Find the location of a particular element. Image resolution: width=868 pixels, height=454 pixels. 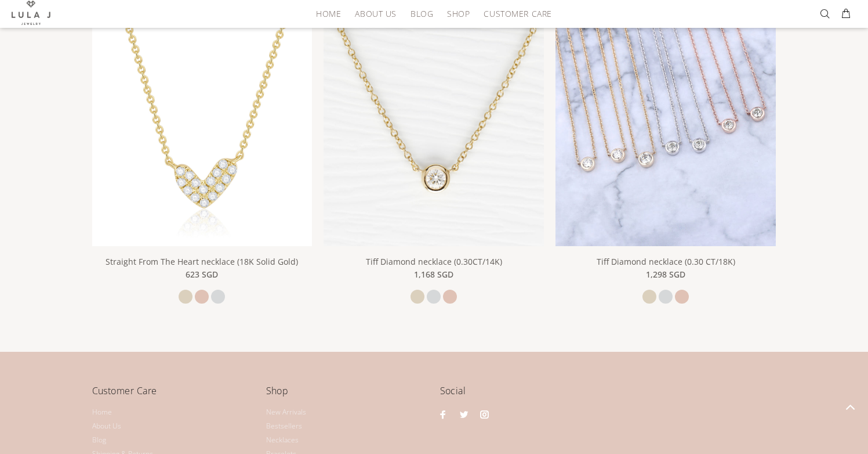

a: Tiff Diamond necklace (0.30 CT/18K) is located at coordinates (666, 261).